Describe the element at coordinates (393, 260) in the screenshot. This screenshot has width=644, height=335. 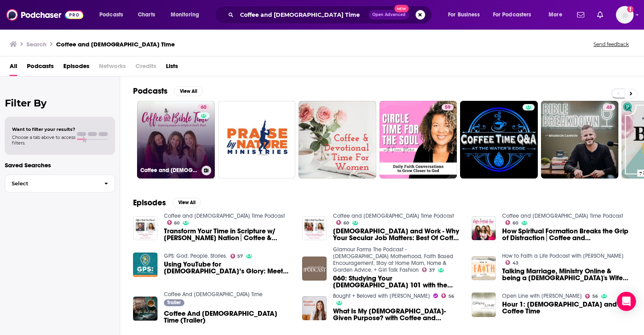
I see `a: Glamour Farms The Podcast - Christian Motherhood, Faith Based Encouragement, Stay at Home Mom, Ho...` at that location.